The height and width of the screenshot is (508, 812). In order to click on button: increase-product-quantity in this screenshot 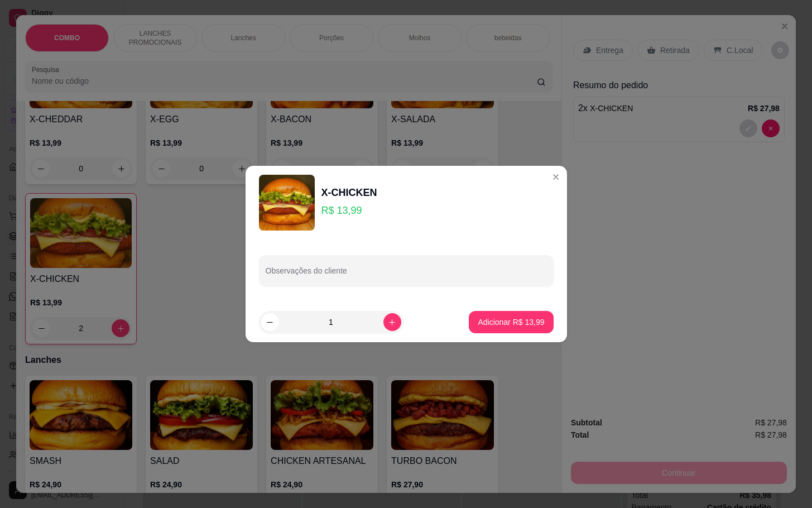, I will do `click(392, 322)`.